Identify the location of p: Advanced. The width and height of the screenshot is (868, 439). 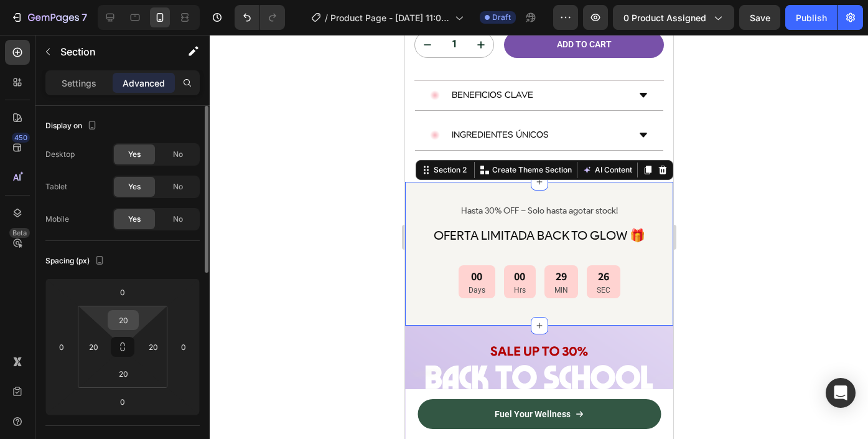
(144, 83).